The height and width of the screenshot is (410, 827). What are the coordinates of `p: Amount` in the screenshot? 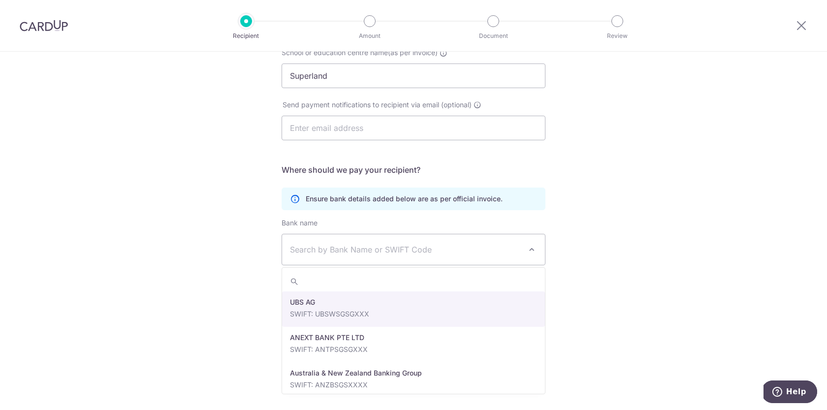 It's located at (370, 36).